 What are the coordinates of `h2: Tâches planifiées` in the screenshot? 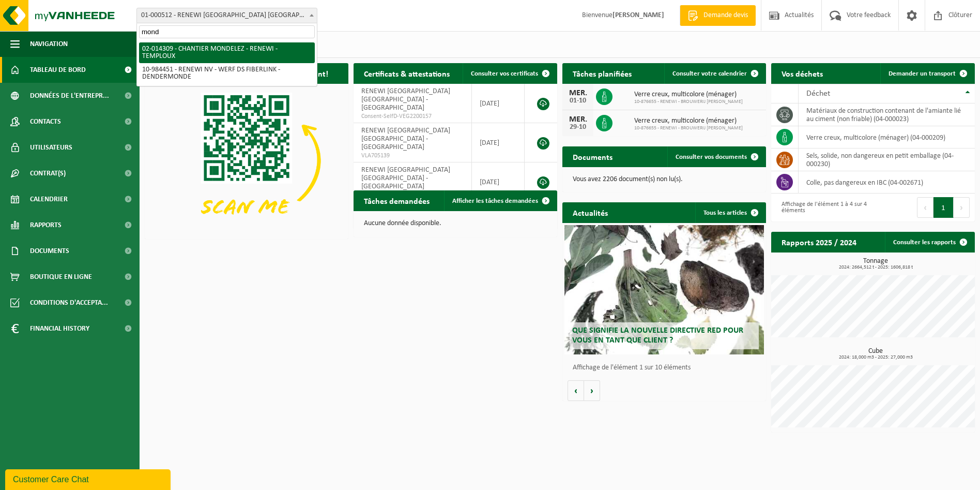 It's located at (603, 73).